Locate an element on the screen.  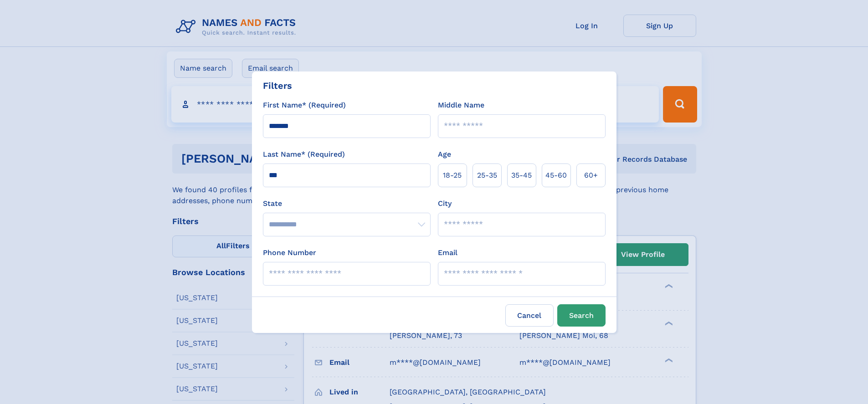
label: City is located at coordinates (444, 203).